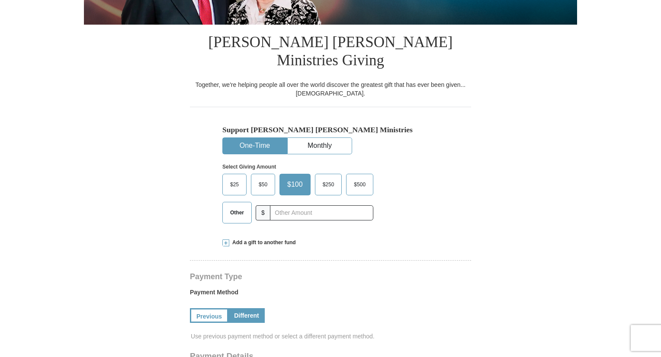  I want to click on span: $500, so click(359, 185).